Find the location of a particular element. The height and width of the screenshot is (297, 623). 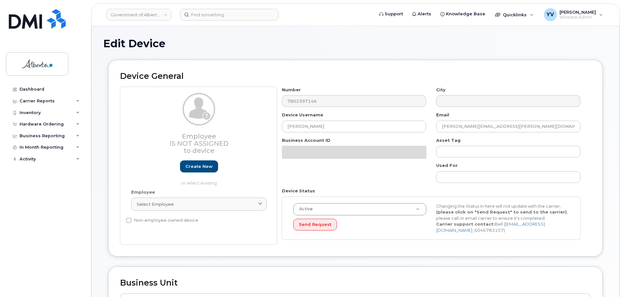

a: Select employee is located at coordinates (199, 204).